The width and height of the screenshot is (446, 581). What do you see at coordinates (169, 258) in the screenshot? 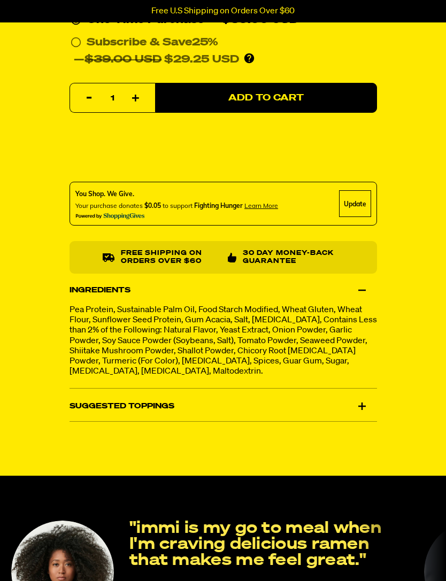
I see `p: Free shipping on orders over $60` at bounding box center [169, 258].